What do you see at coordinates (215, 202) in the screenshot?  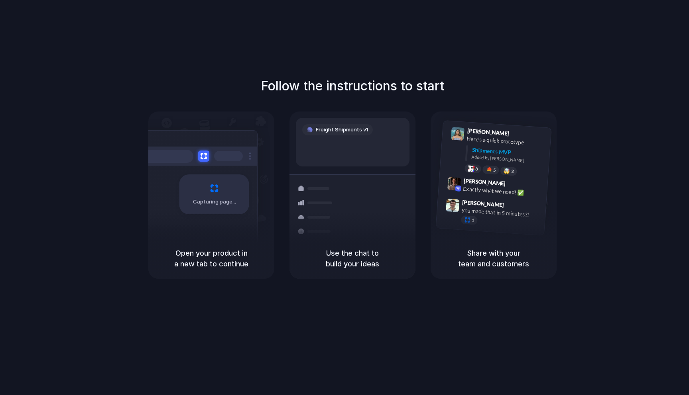 I see `span: Capturing page` at bounding box center [215, 202].